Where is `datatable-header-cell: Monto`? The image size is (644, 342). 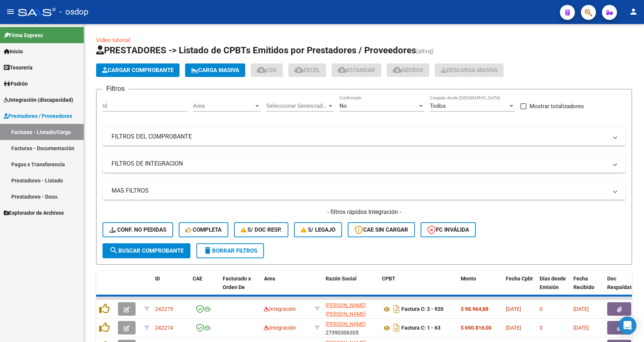 datatable-header-cell: Monto is located at coordinates (480, 288).